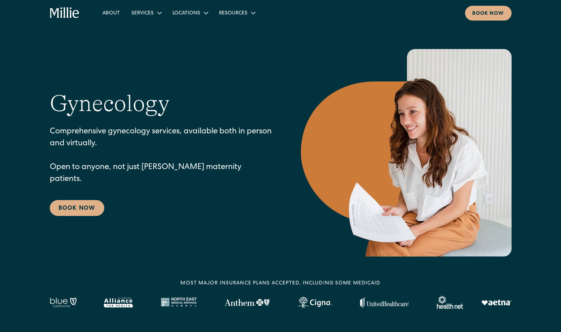  What do you see at coordinates (406, 153) in the screenshot?
I see `img: Smiling woman holding documents during a consultation, reflecting supportive guidance in maternit...` at bounding box center [406, 153].